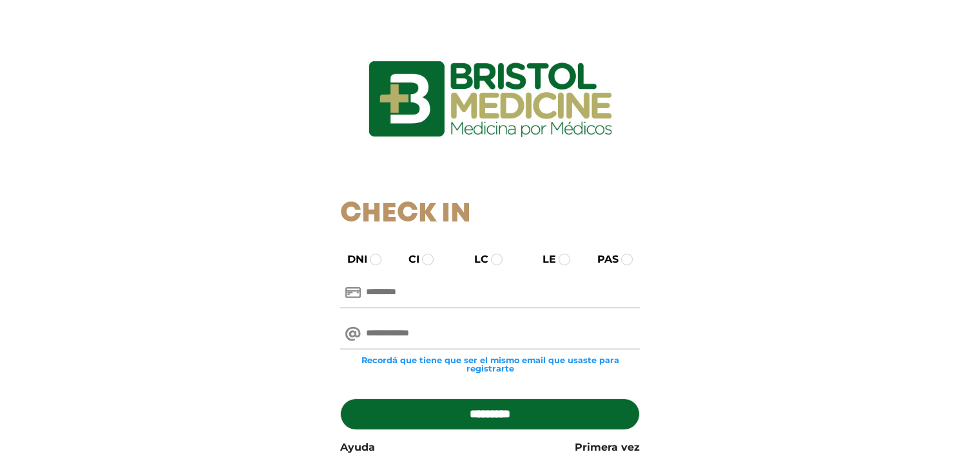  I want to click on img: logo_ingresarbristol.jpg, so click(490, 99).